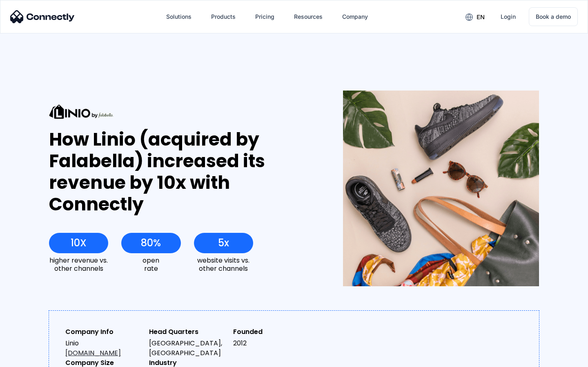 Image resolution: width=588 pixels, height=367 pixels. I want to click on div: Company Info, so click(104, 332).